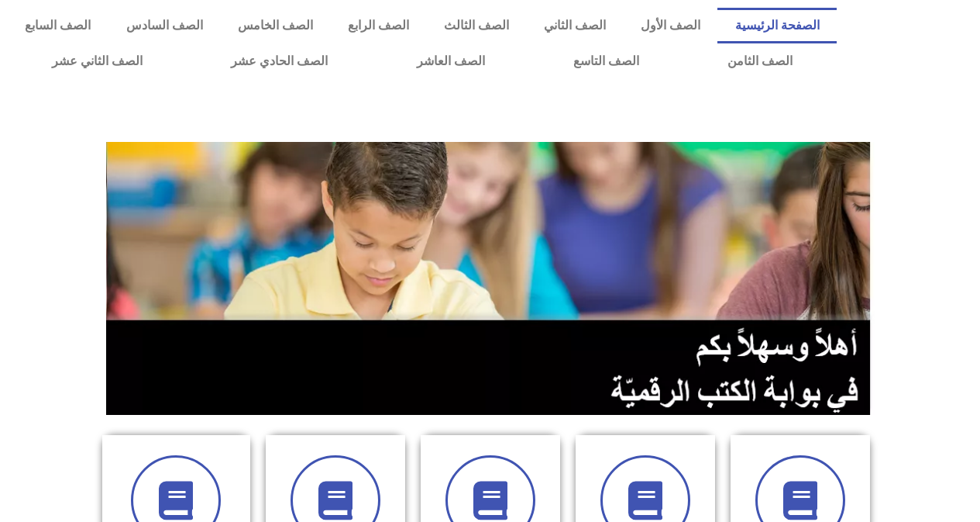 This screenshot has height=522, width=980. Describe the element at coordinates (476, 25) in the screenshot. I see `a: الصف الثالث` at that location.